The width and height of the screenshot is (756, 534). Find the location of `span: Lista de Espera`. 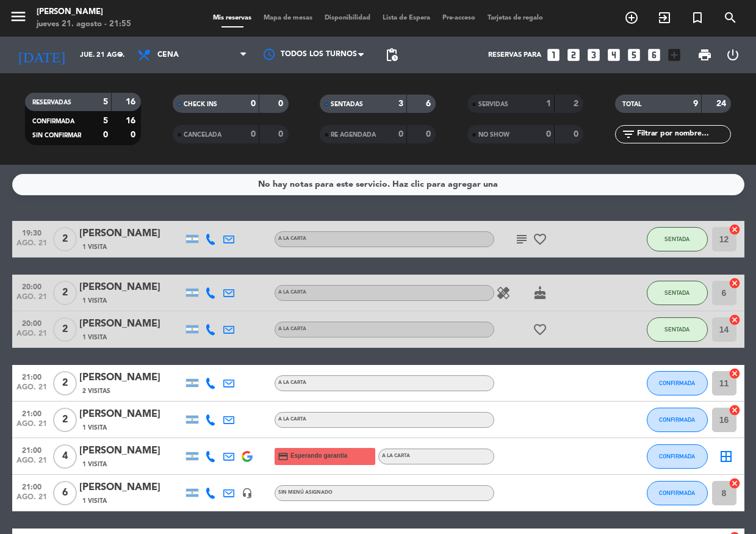

span: Lista de Espera is located at coordinates (406, 17).